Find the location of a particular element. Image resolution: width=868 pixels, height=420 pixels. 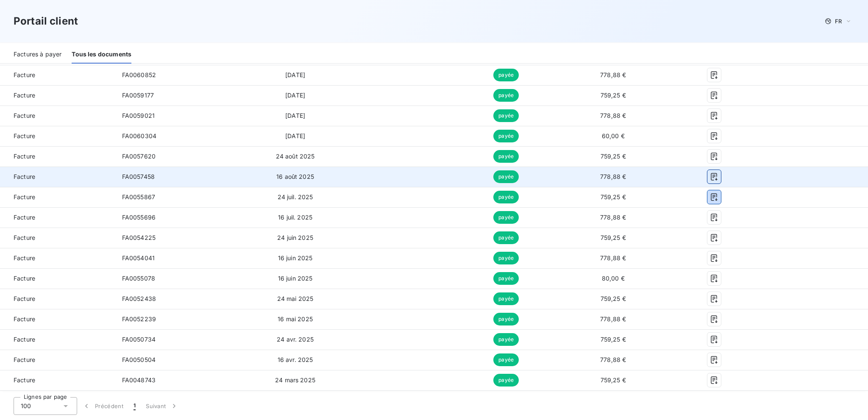

span: FR is located at coordinates (838, 21).